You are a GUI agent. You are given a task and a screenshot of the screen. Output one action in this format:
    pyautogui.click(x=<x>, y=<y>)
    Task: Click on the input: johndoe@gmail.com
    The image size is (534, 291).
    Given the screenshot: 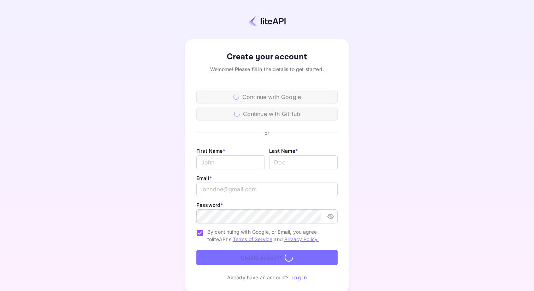 What is the action you would take?
    pyautogui.click(x=267, y=189)
    